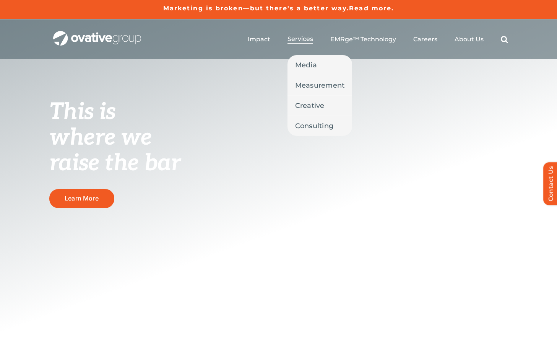 This screenshot has height=344, width=557. I want to click on a: Careers, so click(425, 39).